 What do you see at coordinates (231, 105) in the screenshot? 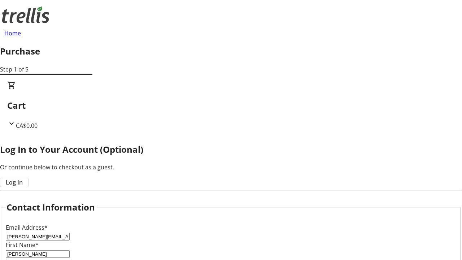
I see `h2: Cart` at bounding box center [231, 105].